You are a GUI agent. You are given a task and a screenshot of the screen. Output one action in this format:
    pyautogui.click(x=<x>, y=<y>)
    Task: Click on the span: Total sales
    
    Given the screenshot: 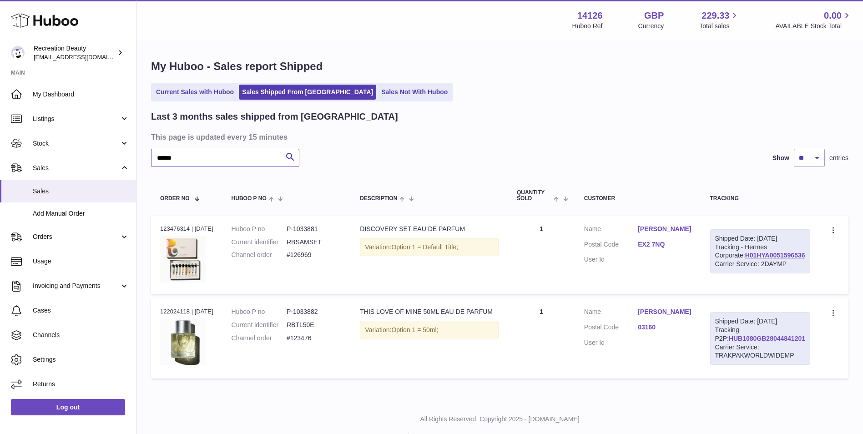 What is the action you would take?
    pyautogui.click(x=720, y=26)
    